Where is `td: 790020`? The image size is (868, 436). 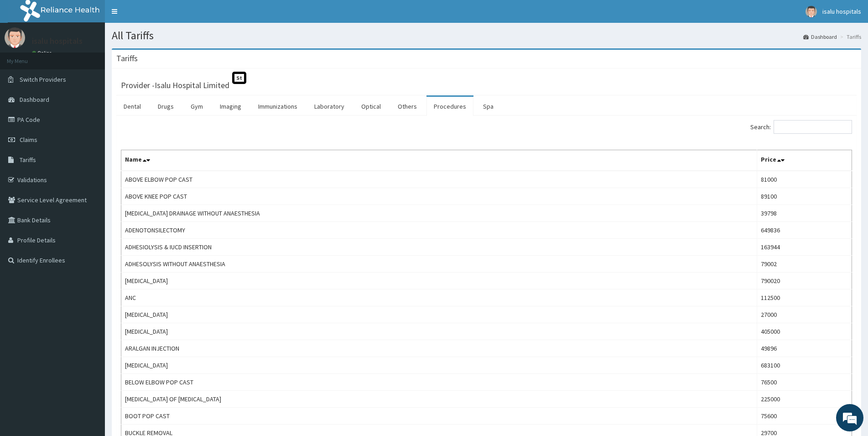 td: 790020 is located at coordinates (805, 281).